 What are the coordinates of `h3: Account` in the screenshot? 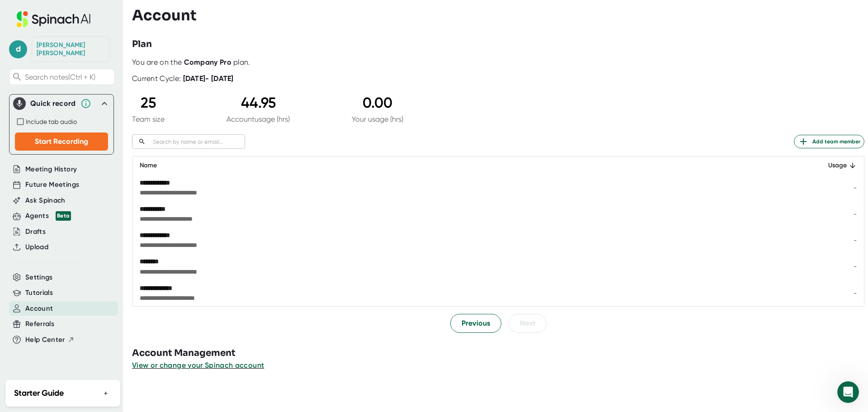 It's located at (164, 15).